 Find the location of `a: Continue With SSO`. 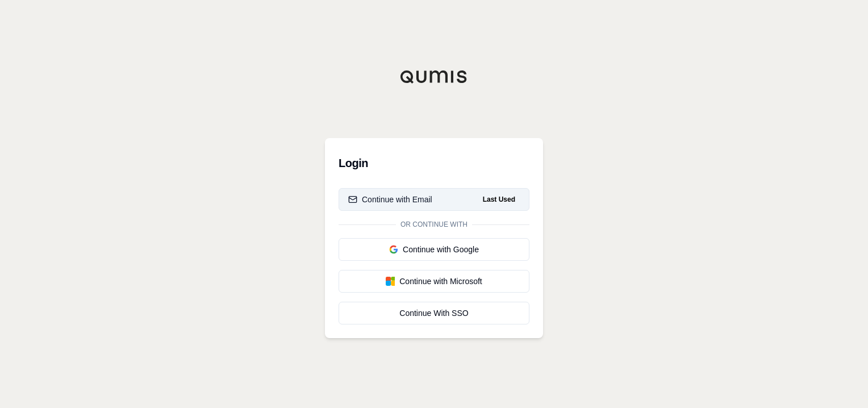

a: Continue With SSO is located at coordinates (434, 313).